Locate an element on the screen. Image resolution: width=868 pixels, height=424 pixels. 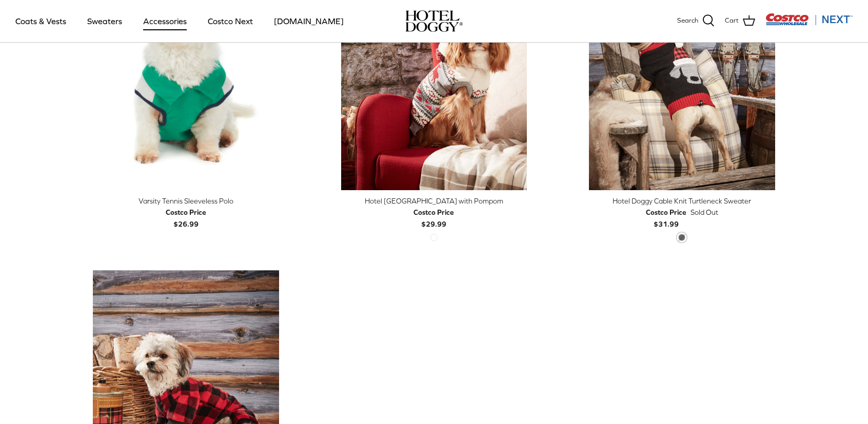
b: $26.99 is located at coordinates (186, 217).